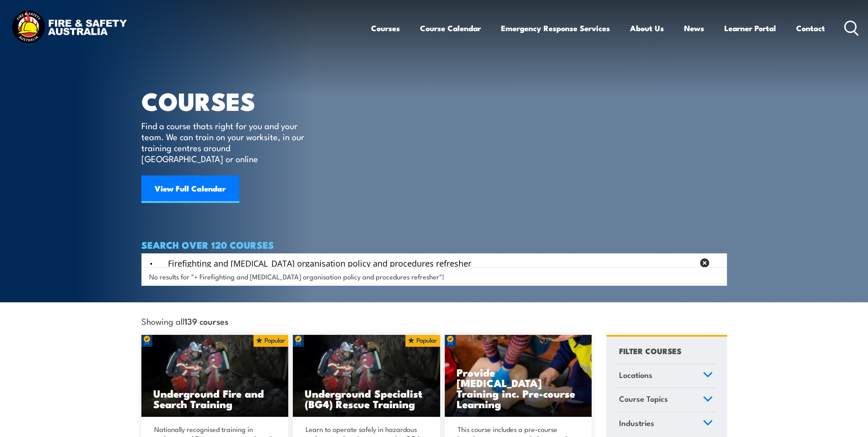 Image resolution: width=868 pixels, height=437 pixels. Describe the element at coordinates (717, 263) in the screenshot. I see `button: Search magnifier button` at that location.